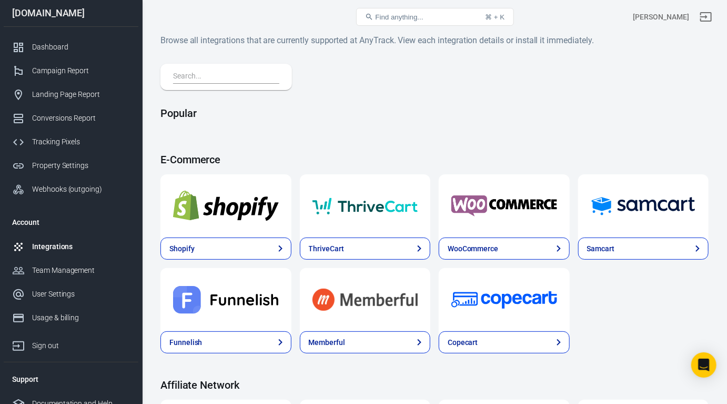 The width and height of the screenshot is (727, 404). Describe the element at coordinates (71, 94) in the screenshot. I see `a: Landing Page Report` at that location.